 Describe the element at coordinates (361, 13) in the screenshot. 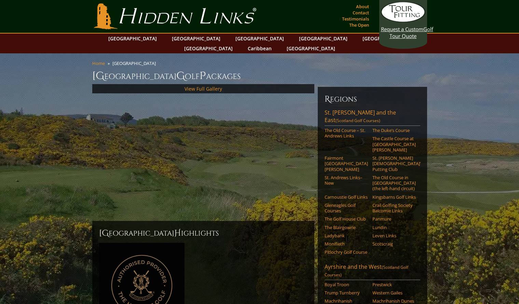

I see `a: Contact` at that location.